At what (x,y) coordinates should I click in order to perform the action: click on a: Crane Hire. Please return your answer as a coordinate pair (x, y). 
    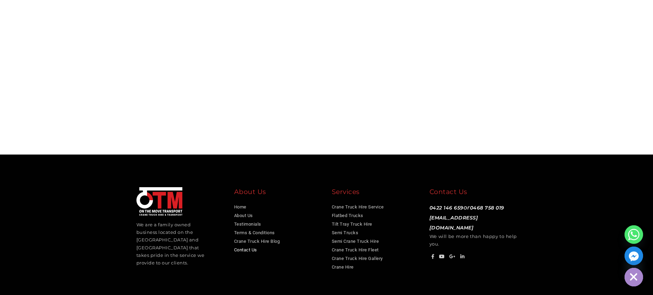
    Looking at the image, I should click on (343, 266).